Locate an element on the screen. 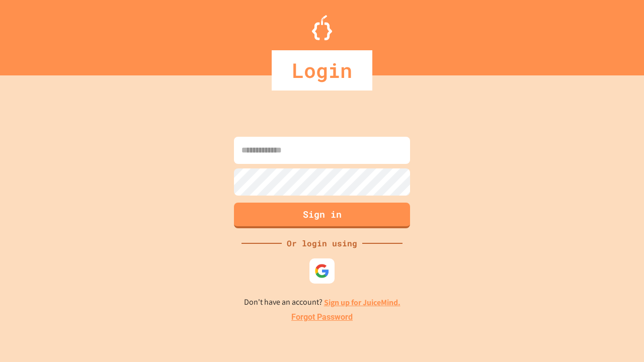 The height and width of the screenshot is (362, 644). div: Login is located at coordinates (322, 70).